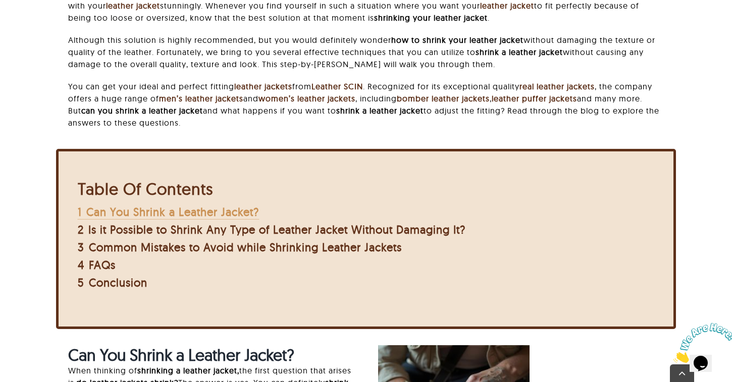 The image size is (732, 382). Describe the element at coordinates (534, 98) in the screenshot. I see `strong: leather puffer jackets` at that location.